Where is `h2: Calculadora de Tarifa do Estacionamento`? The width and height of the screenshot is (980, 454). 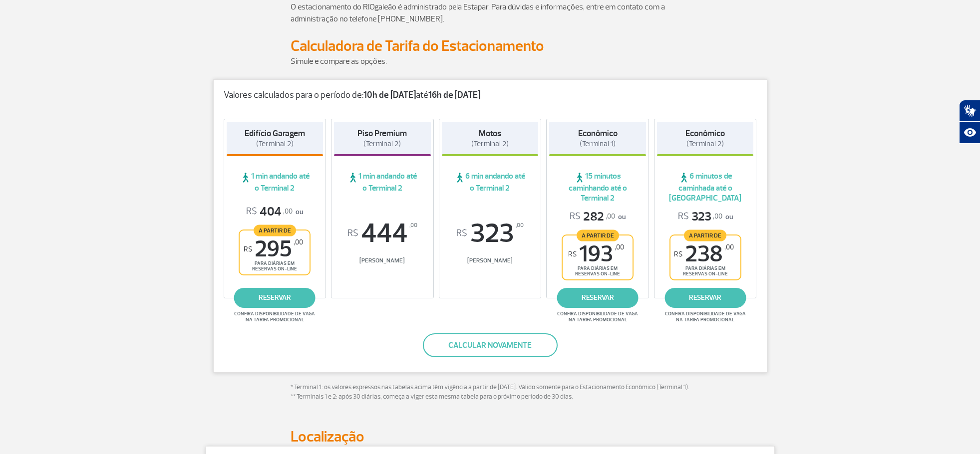 h2: Calculadora de Tarifa do Estacionamento is located at coordinates (490, 46).